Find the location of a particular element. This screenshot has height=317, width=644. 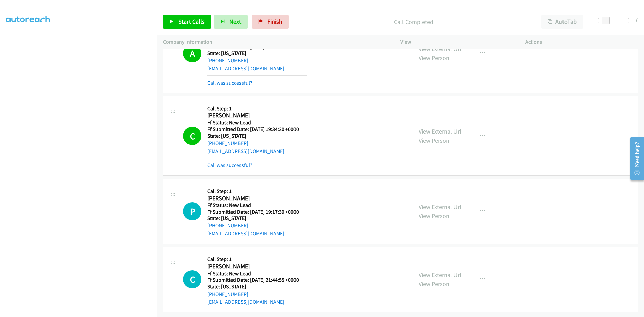

span: Start Calls is located at coordinates (192, 22).